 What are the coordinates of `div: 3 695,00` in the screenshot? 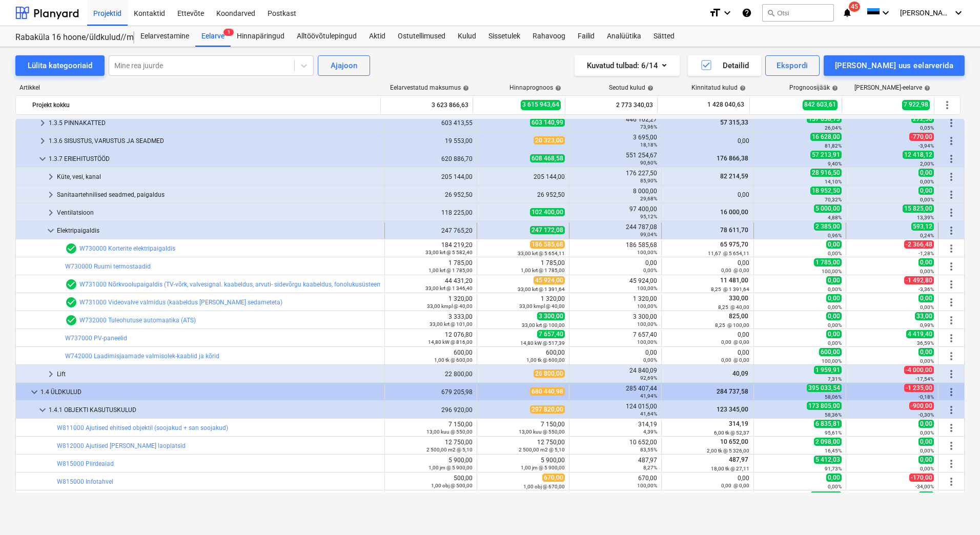 It's located at (616, 141).